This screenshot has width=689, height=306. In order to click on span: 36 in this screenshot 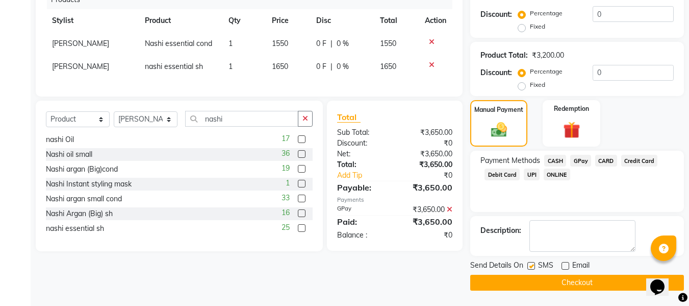, I will do `click(286, 153)`.